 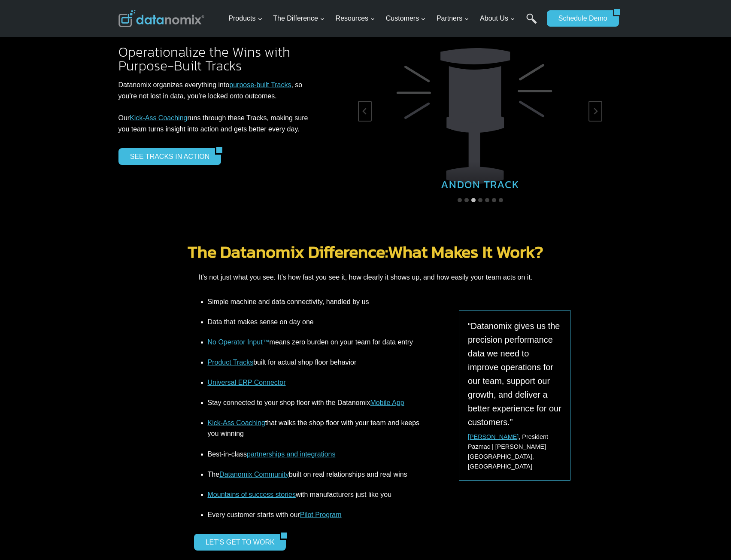 What do you see at coordinates (247, 383) in the screenshot?
I see `a: Universal ERP Connector` at bounding box center [247, 383].